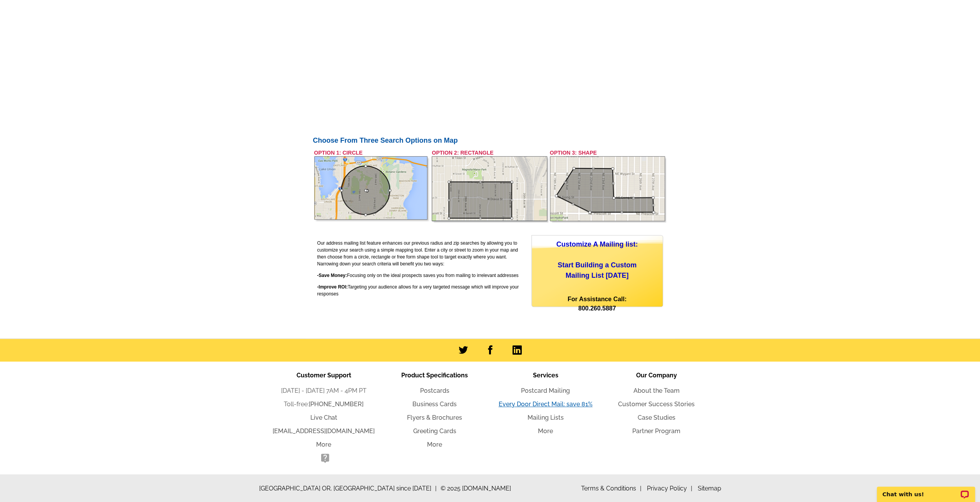  I want to click on strong: -Save Money:, so click(332, 276).